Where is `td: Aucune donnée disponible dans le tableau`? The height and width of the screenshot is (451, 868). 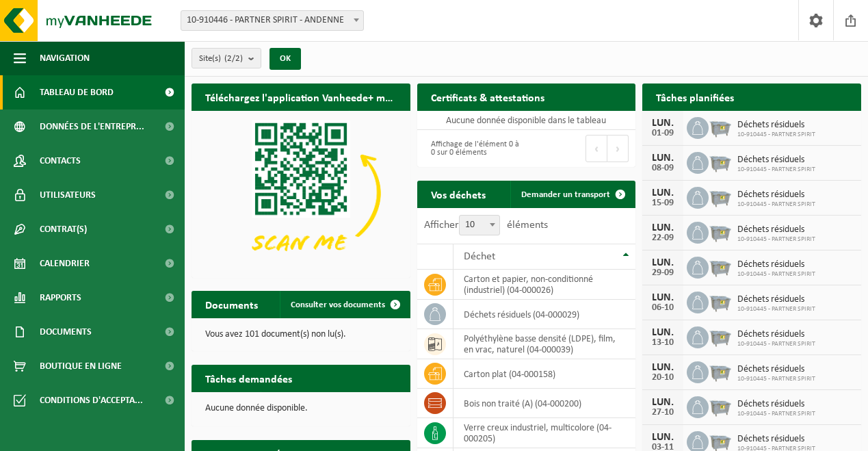 td: Aucune donnée disponible dans le tableau is located at coordinates (526, 120).